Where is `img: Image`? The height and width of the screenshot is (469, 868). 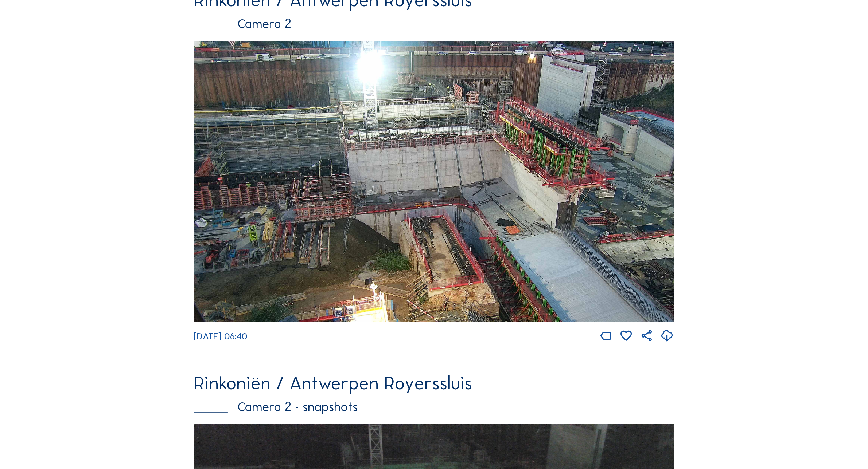
img: Image is located at coordinates (434, 182).